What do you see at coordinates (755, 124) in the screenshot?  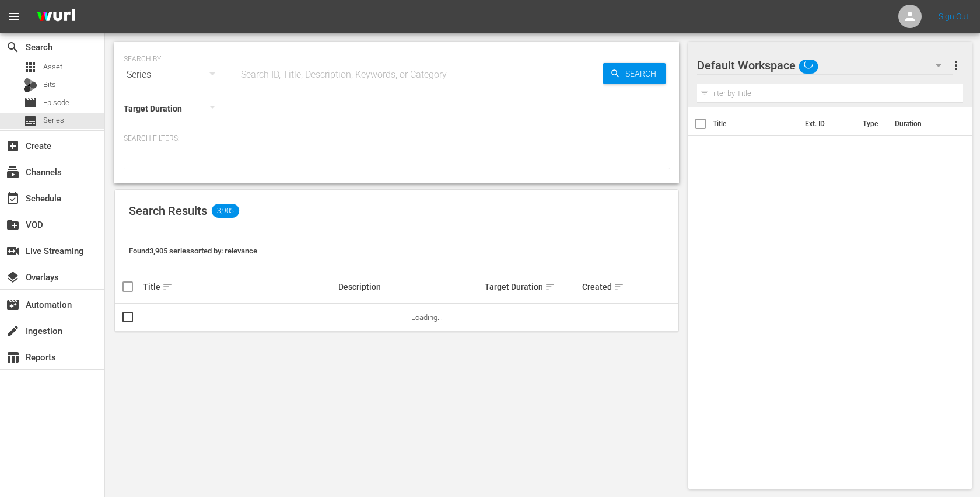 I see `th: Title` at bounding box center [755, 124].